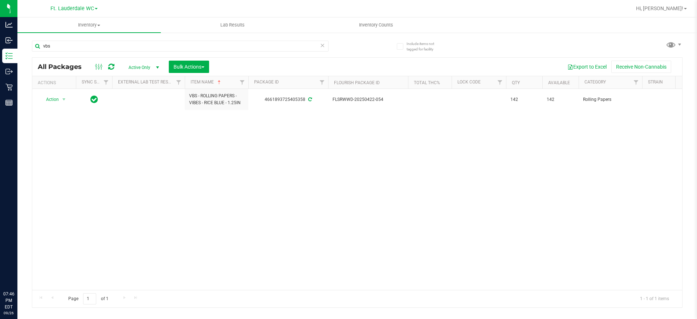  What do you see at coordinates (189, 67) in the screenshot?
I see `button: Bulk Actions` at bounding box center [189, 67].